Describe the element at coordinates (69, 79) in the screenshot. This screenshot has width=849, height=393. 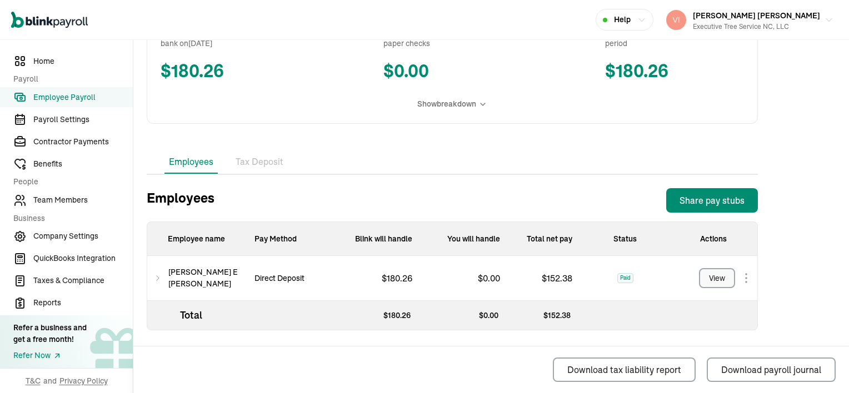
I see `span: Payroll` at that location.